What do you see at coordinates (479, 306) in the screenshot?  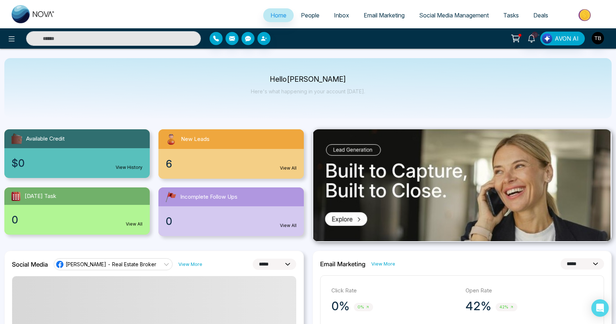 I see `p: 42%` at bounding box center [479, 306].